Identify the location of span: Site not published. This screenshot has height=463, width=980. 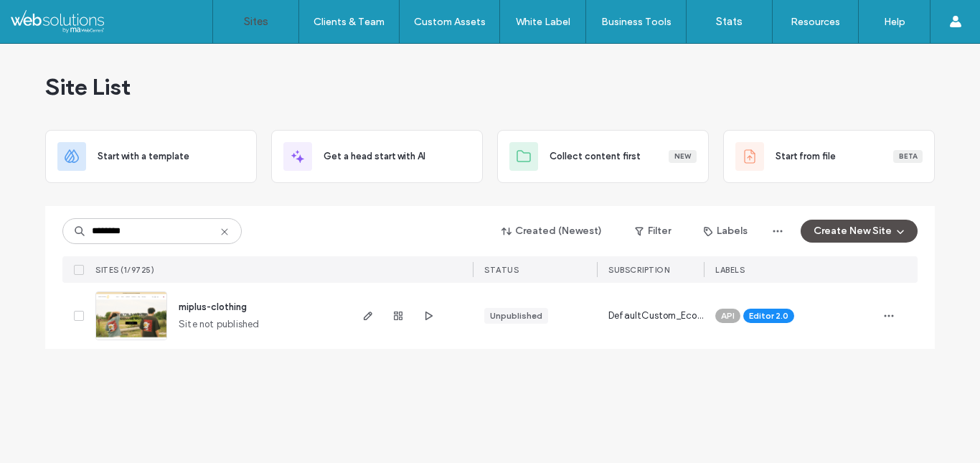
(219, 325).